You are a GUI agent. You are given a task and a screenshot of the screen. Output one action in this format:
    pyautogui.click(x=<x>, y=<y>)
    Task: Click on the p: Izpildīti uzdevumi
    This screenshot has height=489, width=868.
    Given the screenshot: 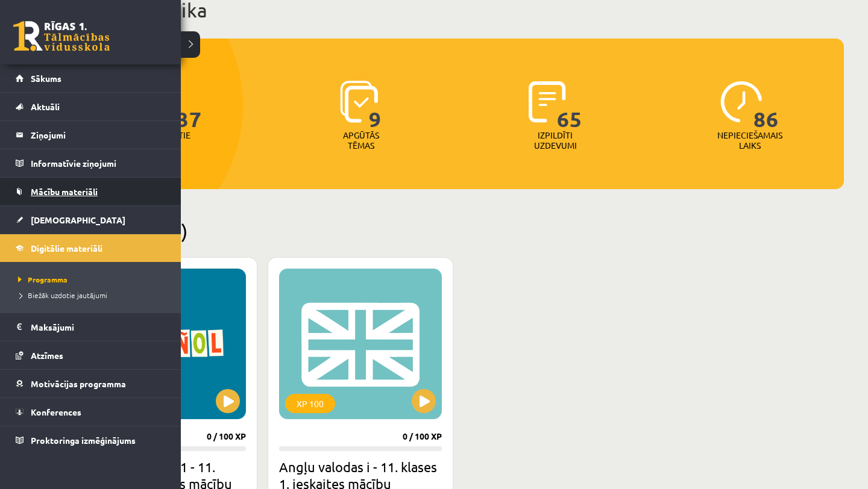 What is the action you would take?
    pyautogui.click(x=555, y=140)
    